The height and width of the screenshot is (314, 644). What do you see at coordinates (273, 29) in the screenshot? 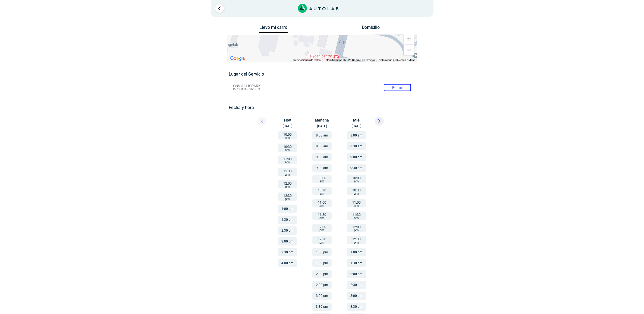
I see `button: Llevo mi carro` at bounding box center [273, 29].